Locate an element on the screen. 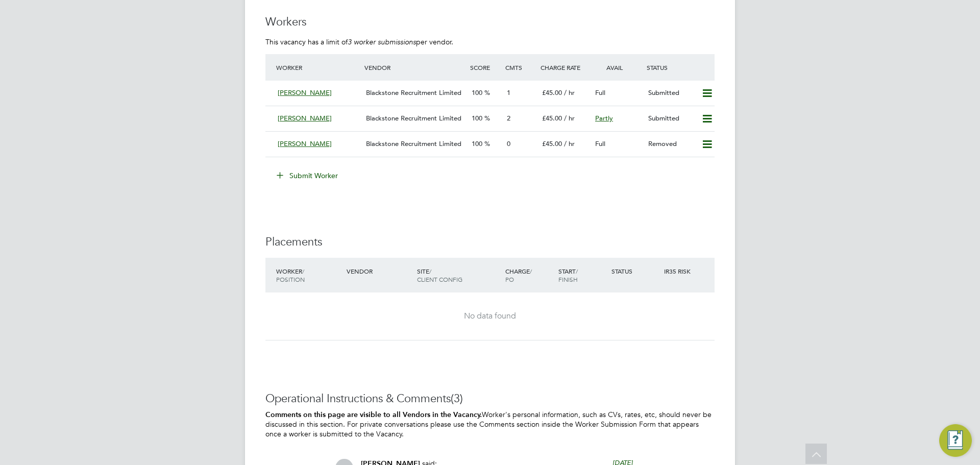 This screenshot has width=980, height=465. div: IR35 Risk is located at coordinates (679, 271).